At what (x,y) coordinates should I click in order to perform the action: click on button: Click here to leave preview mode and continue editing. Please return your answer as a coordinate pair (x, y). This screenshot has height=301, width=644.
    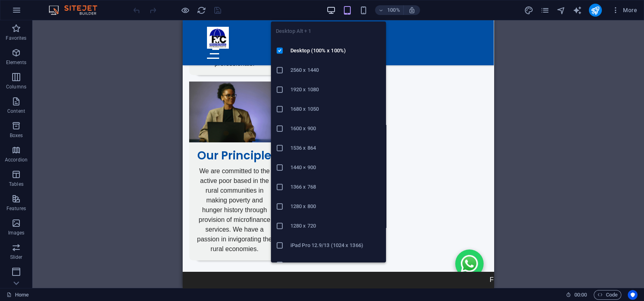
    Looking at the image, I should click on (185, 10).